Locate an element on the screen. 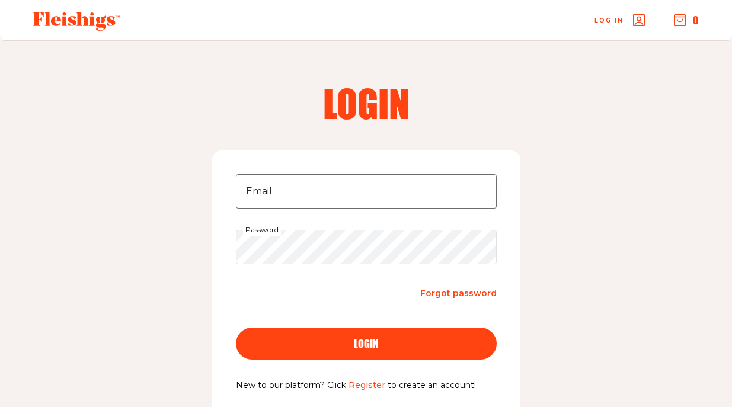  span: login is located at coordinates (366, 344).